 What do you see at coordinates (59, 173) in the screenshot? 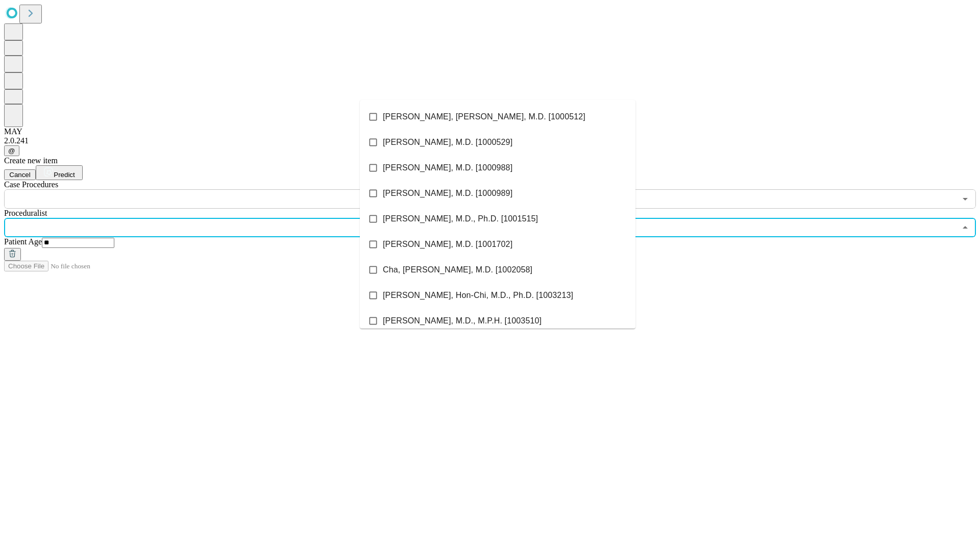
I see `button: Predict` at bounding box center [59, 173].